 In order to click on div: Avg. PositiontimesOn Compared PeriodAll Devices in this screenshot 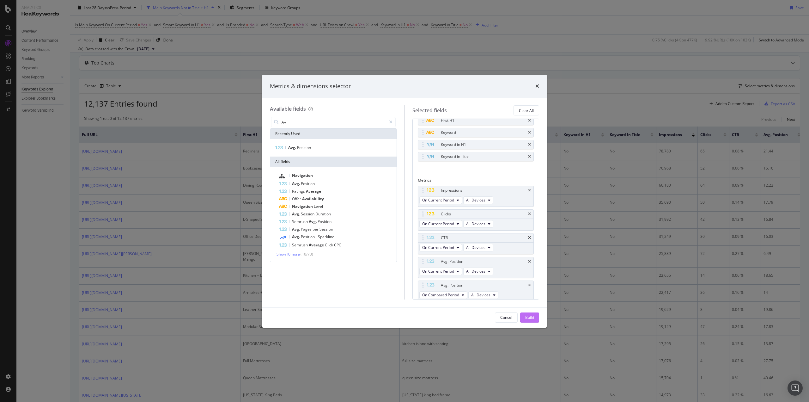, I will do `click(476, 291)`.